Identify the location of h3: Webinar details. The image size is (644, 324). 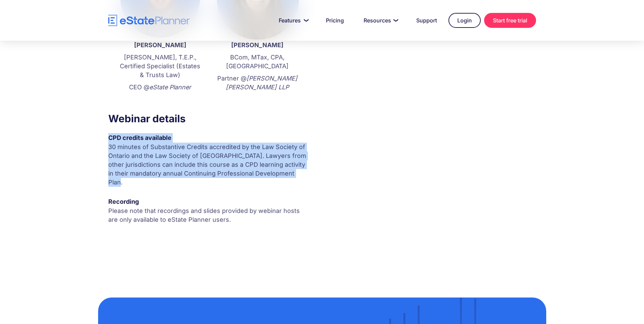
(209, 118).